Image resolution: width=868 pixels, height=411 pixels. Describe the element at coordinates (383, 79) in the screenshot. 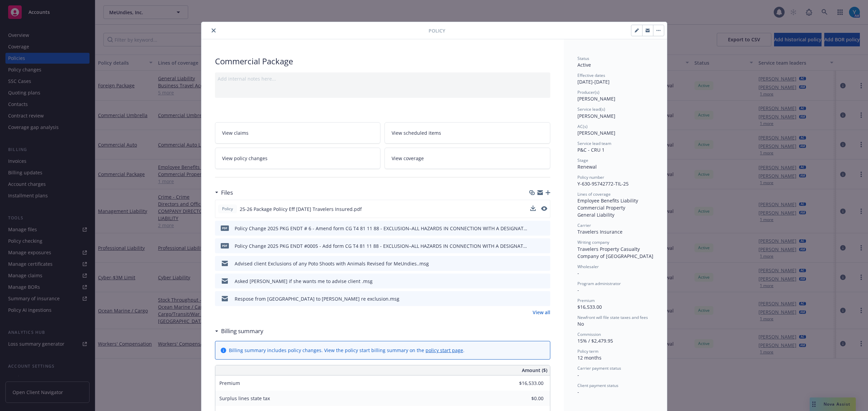

I see `div: Add internal notes here...` at that location.